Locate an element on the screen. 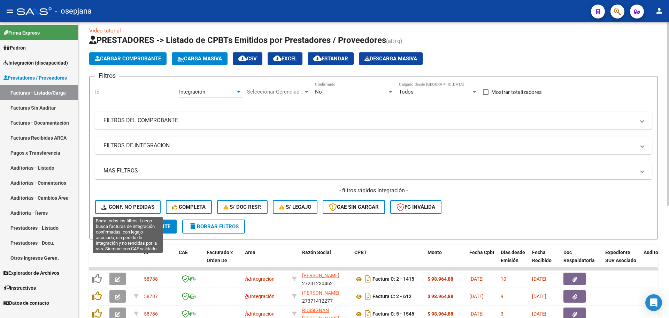 The height and width of the screenshot is (318, 669). span: Fecha Recibido is located at coordinates (542, 256).